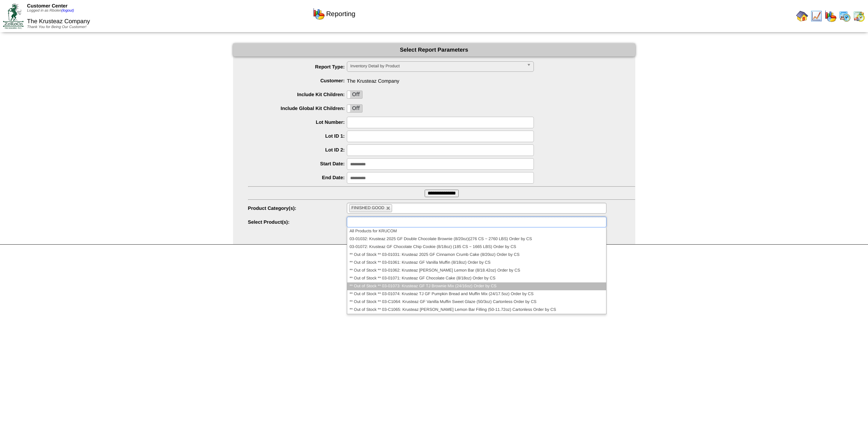 The width and height of the screenshot is (868, 447). Describe the element at coordinates (298, 67) in the screenshot. I see `label: Report Type:` at that location.